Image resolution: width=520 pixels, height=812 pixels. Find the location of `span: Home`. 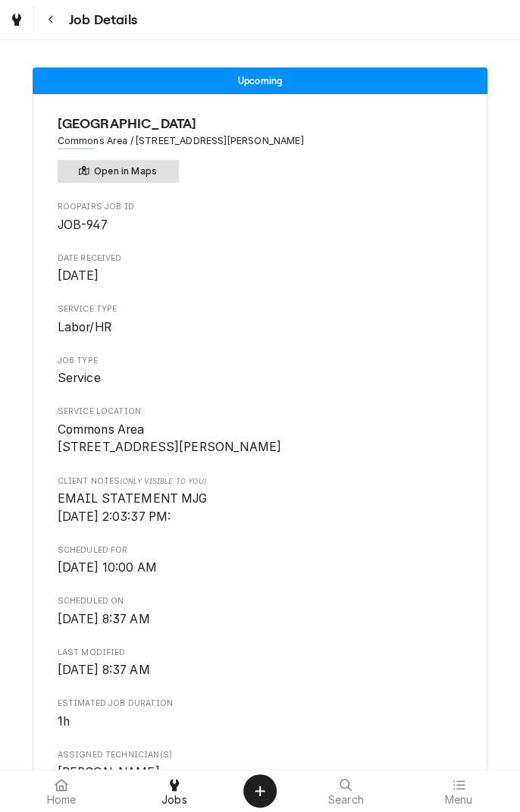

span: Home is located at coordinates (62, 800).